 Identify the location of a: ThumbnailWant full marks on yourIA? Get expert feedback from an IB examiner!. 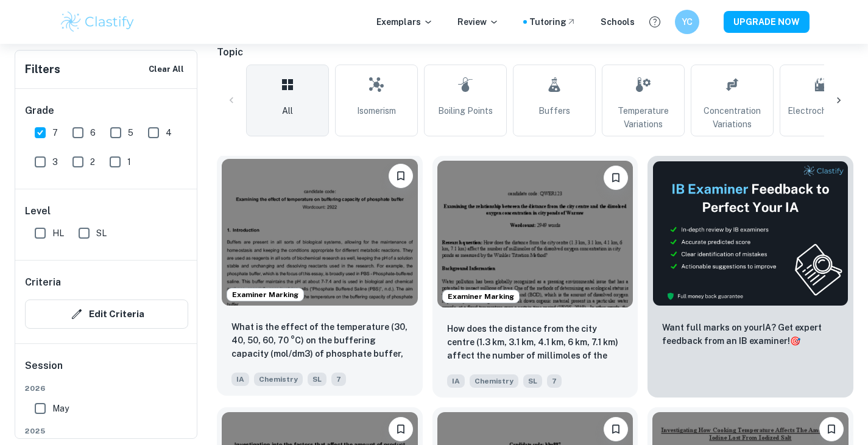
(750, 277).